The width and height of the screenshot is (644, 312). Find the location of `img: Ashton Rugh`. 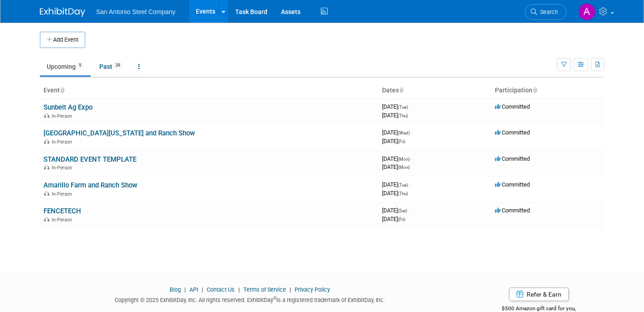

img: Ashton Rugh is located at coordinates (587, 12).